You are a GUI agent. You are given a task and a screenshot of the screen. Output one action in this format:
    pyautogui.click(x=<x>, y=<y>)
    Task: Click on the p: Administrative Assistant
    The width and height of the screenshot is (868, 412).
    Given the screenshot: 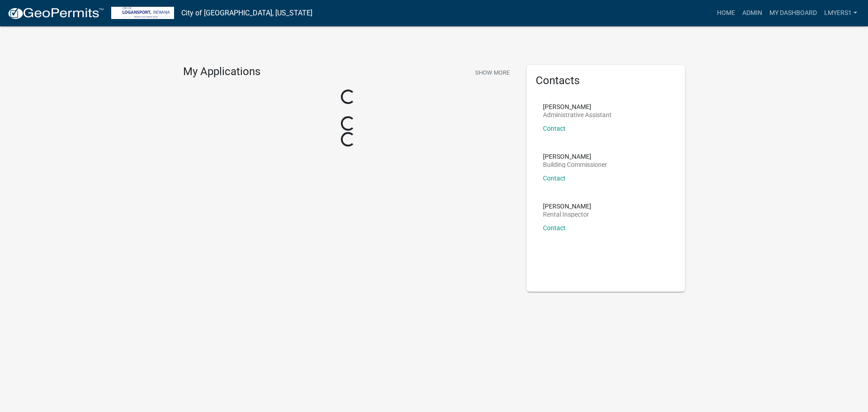 What is the action you would take?
    pyautogui.click(x=578, y=114)
    